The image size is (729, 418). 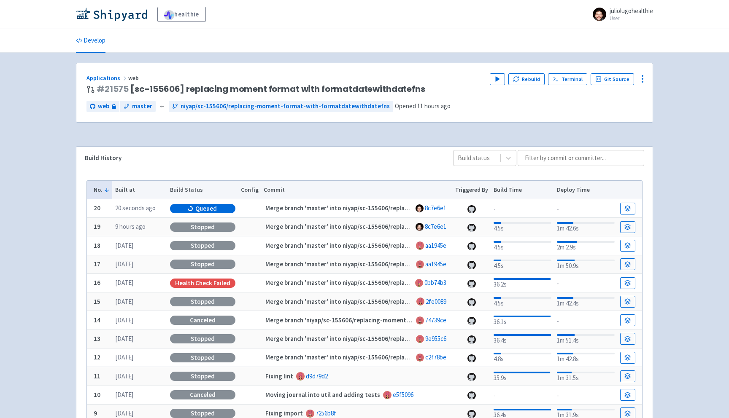 I want to click on img: Shipyard logo, so click(x=111, y=14).